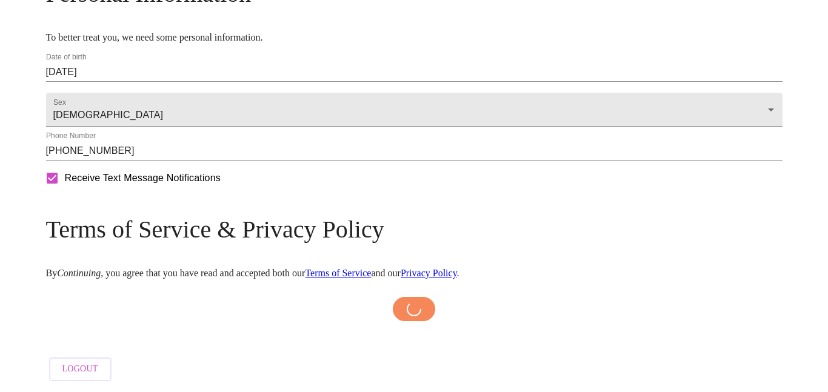 This screenshot has width=828, height=392. I want to click on em: Continuing, so click(79, 273).